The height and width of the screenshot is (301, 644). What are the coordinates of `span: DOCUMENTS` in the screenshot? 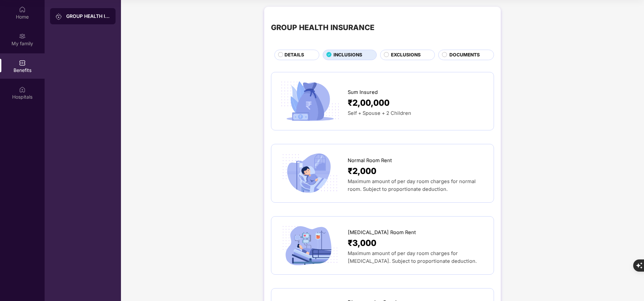 It's located at (465, 55).